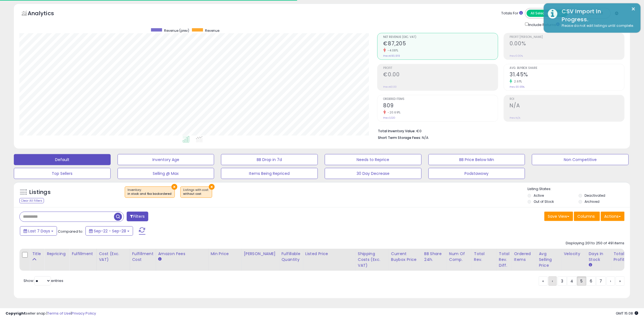 Image resolution: width=644 pixels, height=319 pixels. I want to click on span: Inventory :, so click(150, 192).